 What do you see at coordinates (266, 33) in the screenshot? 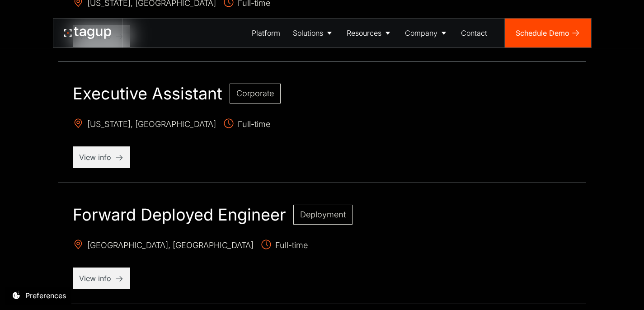
I see `div: Platform` at bounding box center [266, 33].